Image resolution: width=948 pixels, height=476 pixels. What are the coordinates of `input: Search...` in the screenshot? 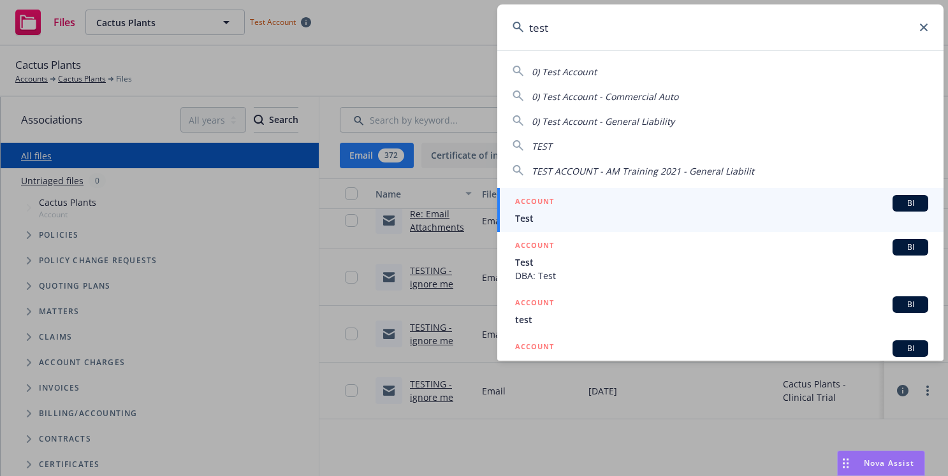 It's located at (720, 27).